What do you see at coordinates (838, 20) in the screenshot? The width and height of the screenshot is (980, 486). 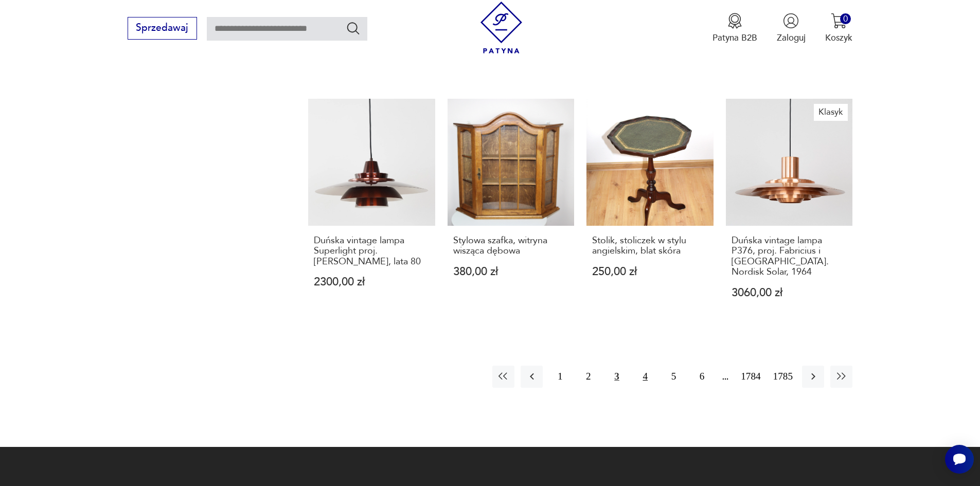 I see `img: Ikona koszyka` at bounding box center [838, 20].